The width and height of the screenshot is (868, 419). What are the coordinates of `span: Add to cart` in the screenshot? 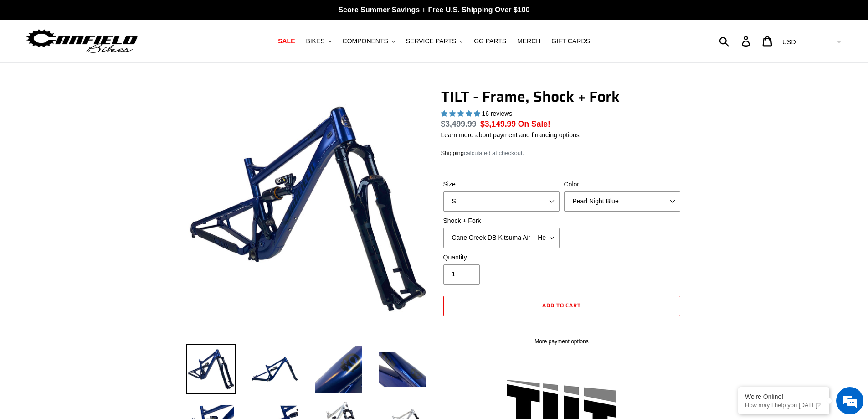 It's located at (561, 305).